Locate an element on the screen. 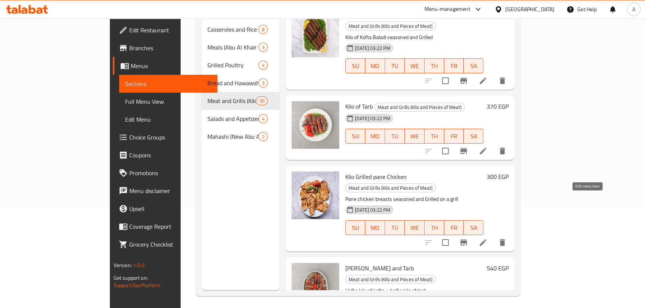 The image size is (645, 308). span: MO is located at coordinates (375, 136).